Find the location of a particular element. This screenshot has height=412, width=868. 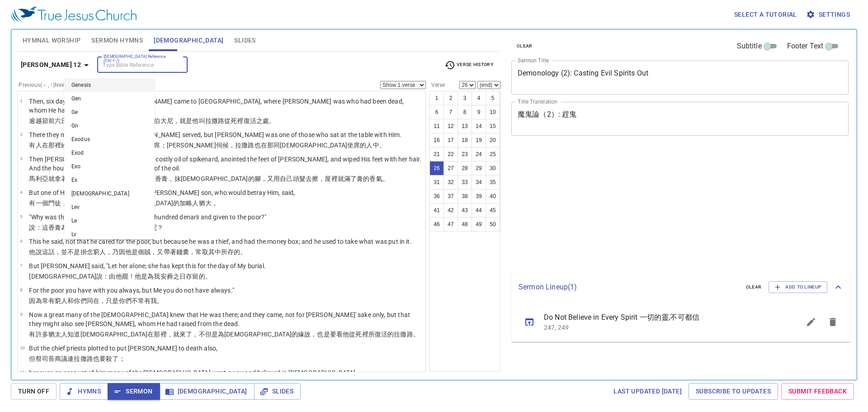

wg2192: 窮人 is located at coordinates (109, 301).